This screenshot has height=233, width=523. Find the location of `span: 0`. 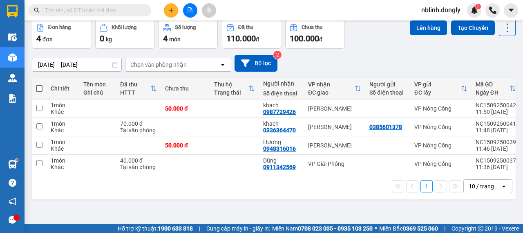

span: 0 is located at coordinates (102, 38).